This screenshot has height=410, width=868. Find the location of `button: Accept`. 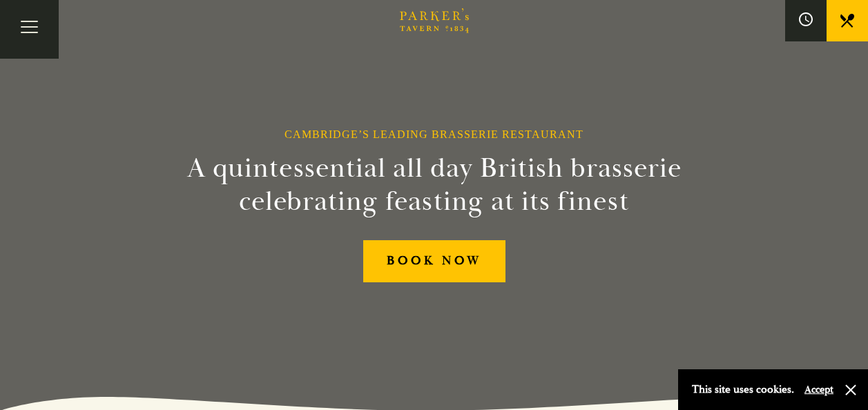

button: Accept is located at coordinates (819, 389).